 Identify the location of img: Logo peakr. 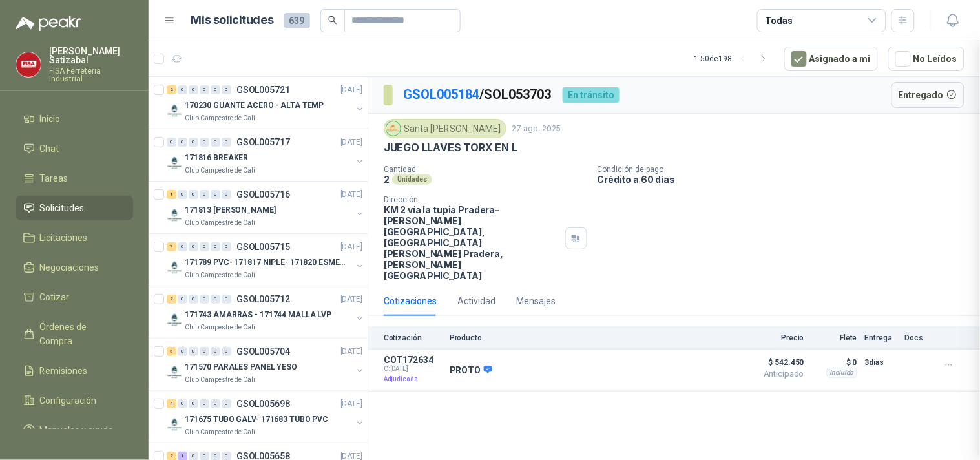
(48, 24).